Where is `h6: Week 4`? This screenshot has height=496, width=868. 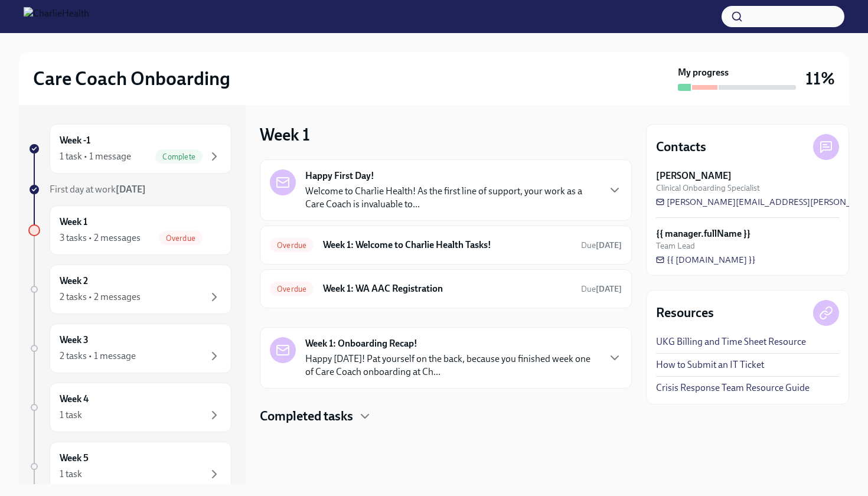
h6: Week 4 is located at coordinates (74, 399).